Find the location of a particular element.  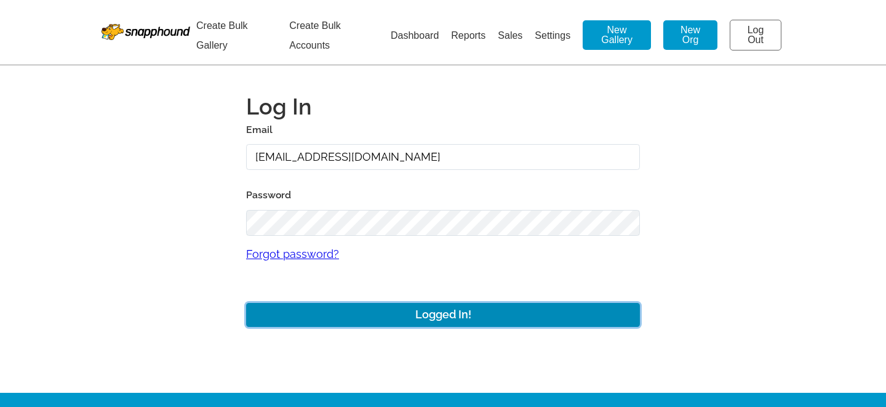

a: Create Bulk Accounts is located at coordinates (315, 35).